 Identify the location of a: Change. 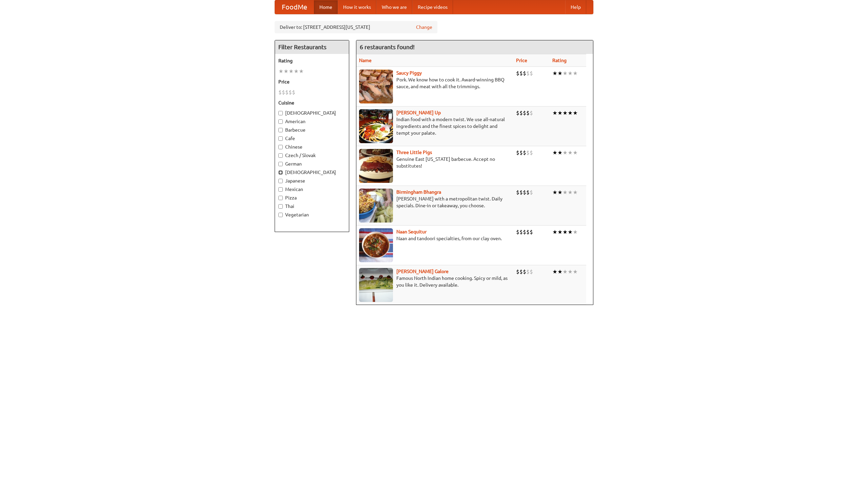
(424, 27).